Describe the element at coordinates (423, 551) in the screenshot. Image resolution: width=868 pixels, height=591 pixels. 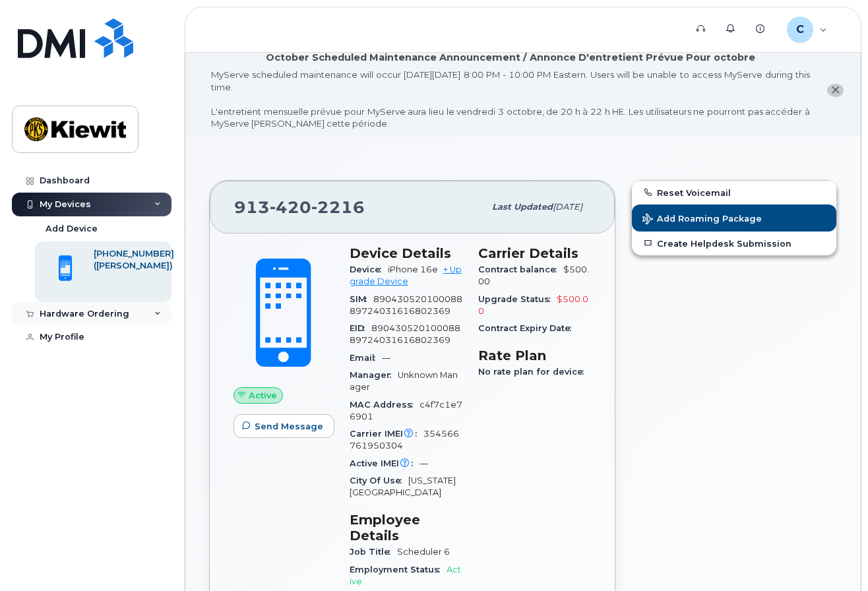
I see `span: Scheduler 6` at that location.